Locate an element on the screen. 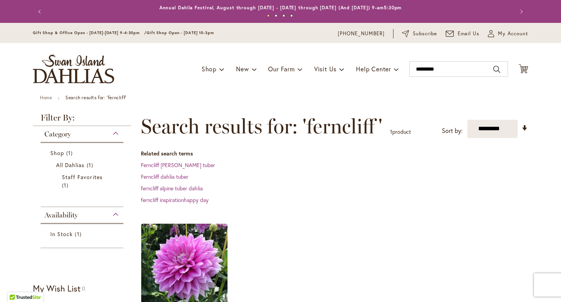  button: Previous is located at coordinates (41, 12).